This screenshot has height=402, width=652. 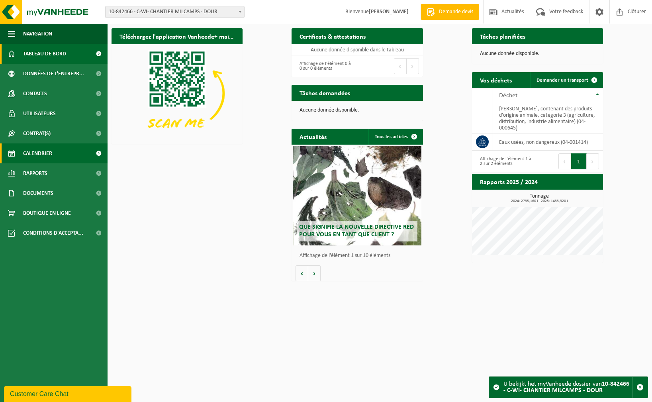 I want to click on span: Contrat(s), so click(x=37, y=133).